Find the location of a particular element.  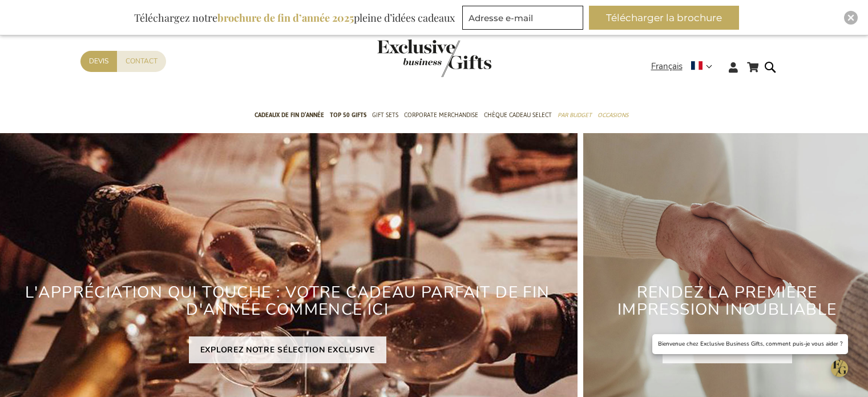

div: Close is located at coordinates (851, 18).